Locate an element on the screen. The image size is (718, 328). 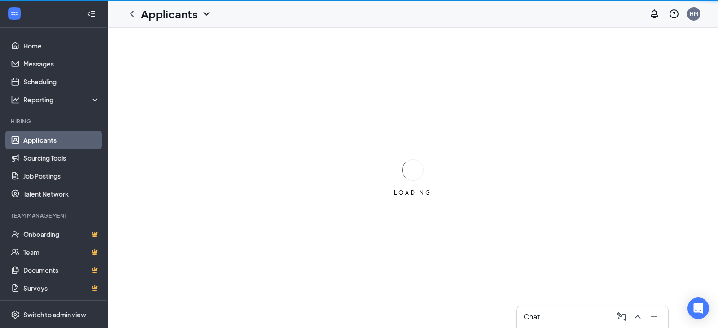
div: HM is located at coordinates (694, 13).